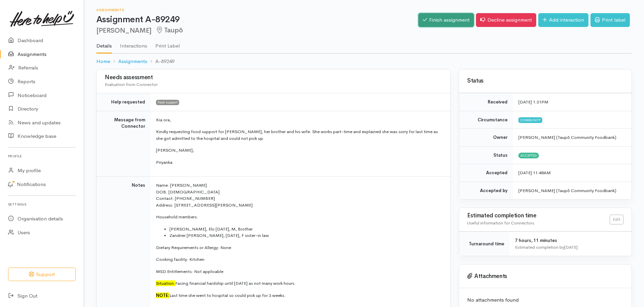 The image size is (644, 307). I want to click on div: Estimated completion by, so click(569, 247).